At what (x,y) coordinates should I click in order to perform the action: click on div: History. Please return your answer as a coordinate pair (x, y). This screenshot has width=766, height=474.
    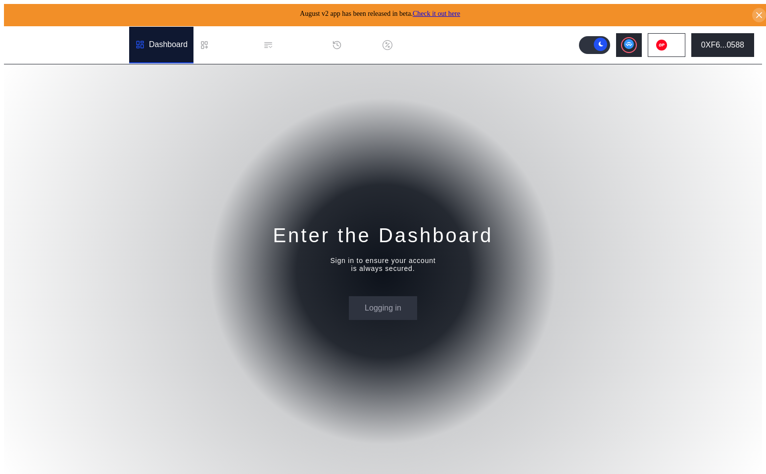
    Looking at the image, I should click on (358, 45).